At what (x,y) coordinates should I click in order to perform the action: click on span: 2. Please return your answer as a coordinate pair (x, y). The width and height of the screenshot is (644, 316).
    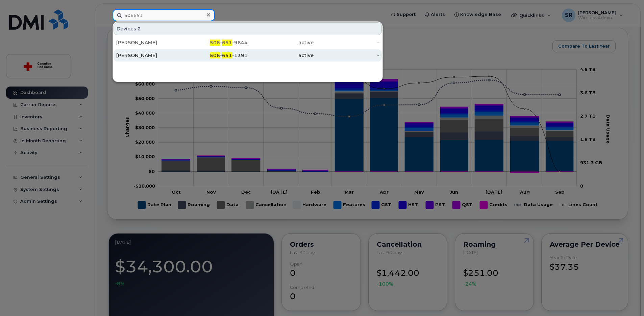
    Looking at the image, I should click on (139, 29).